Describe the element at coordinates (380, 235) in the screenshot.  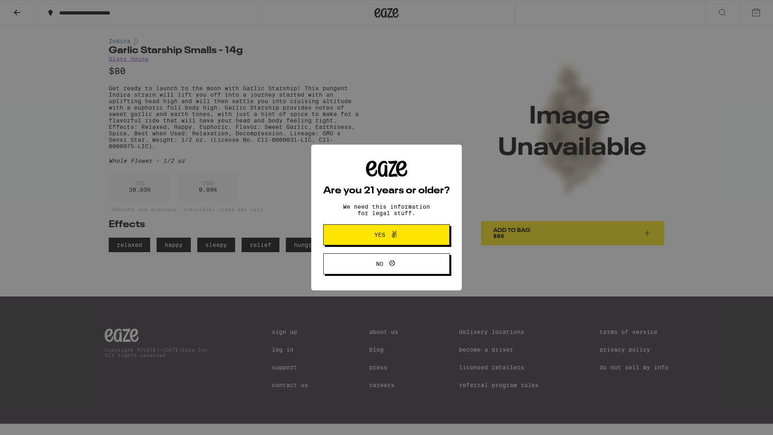
I see `span: Yes` at that location.